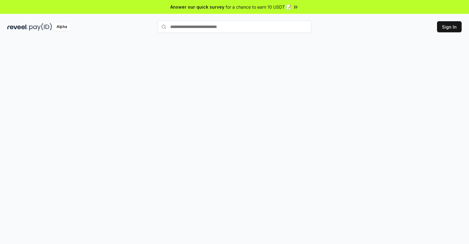 The image size is (469, 244). Describe the element at coordinates (18, 27) in the screenshot. I see `img: reveel_dark` at that location.